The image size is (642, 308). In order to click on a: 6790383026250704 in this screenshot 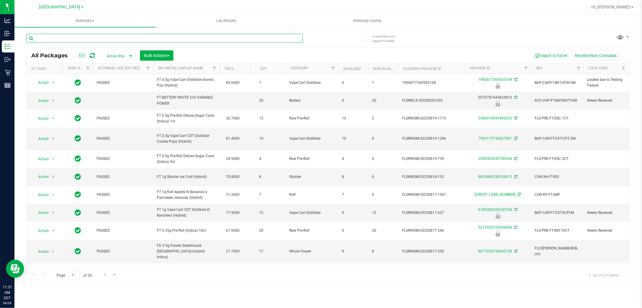, I will do `click(495, 209)`.